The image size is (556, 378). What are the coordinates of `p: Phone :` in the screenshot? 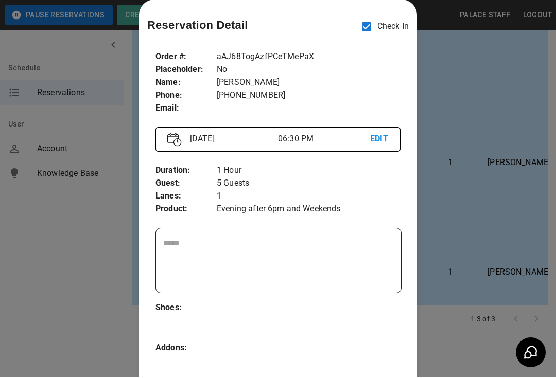 It's located at (186, 96).